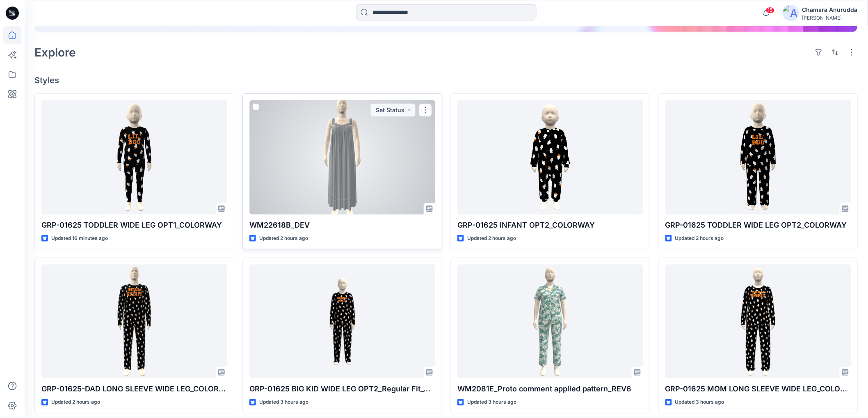 The height and width of the screenshot is (418, 868). What do you see at coordinates (550, 322) in the screenshot?
I see `a: WM2081E_Proto comment applied pattern_REV6` at bounding box center [550, 322].